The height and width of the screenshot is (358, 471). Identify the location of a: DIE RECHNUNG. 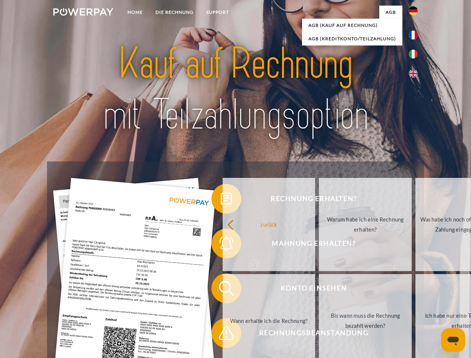
(175, 12).